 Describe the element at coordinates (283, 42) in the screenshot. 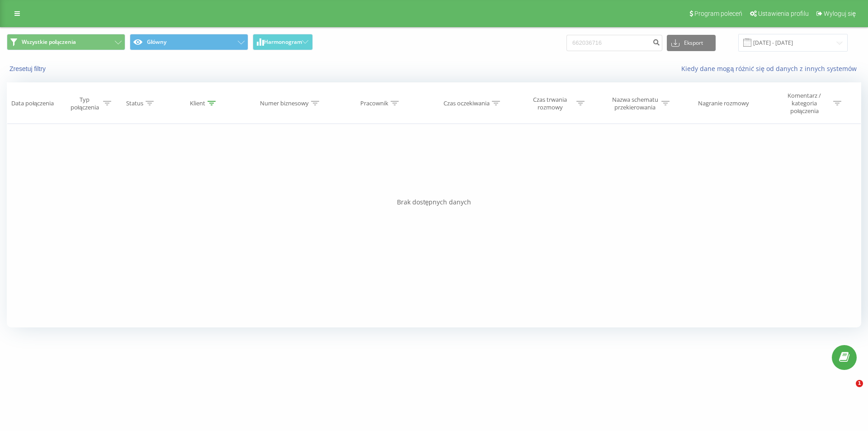

I see `button: Harmonogram` at that location.